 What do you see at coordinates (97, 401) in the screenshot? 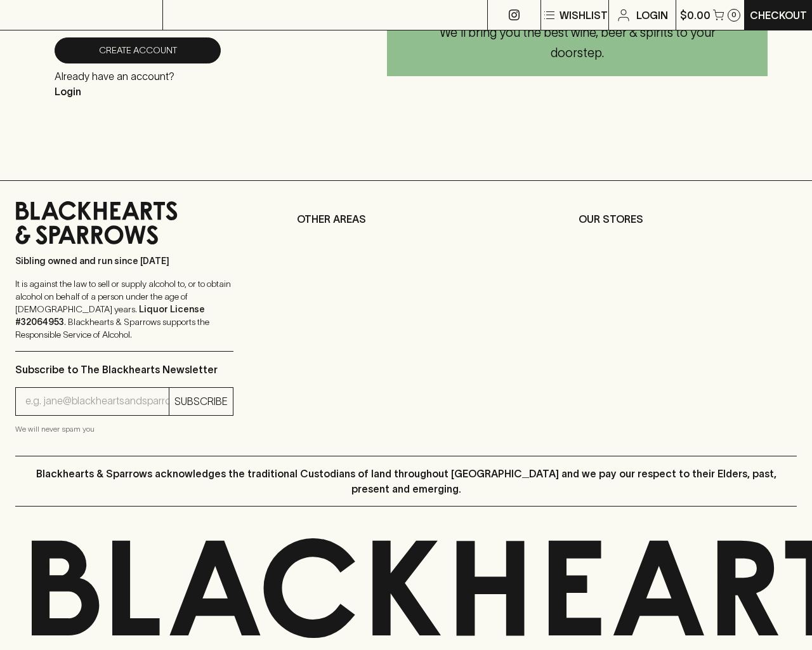
I see `input: e.g. jane@blackheartsandsparrows.com.au` at bounding box center [97, 401].